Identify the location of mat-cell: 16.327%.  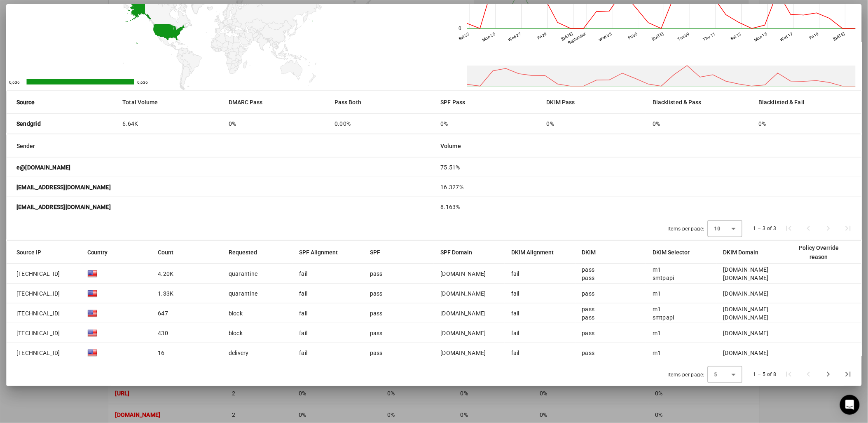
(649, 187).